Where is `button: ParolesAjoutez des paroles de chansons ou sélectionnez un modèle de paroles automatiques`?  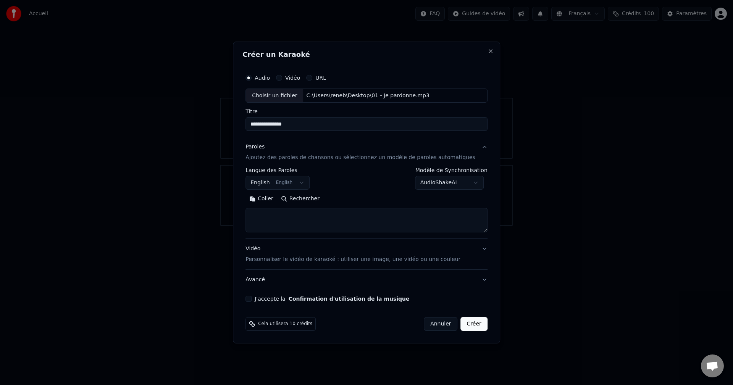 button: ParolesAjoutez des paroles de chansons ou sélectionnez un modèle de paroles automatiques is located at coordinates (366, 153).